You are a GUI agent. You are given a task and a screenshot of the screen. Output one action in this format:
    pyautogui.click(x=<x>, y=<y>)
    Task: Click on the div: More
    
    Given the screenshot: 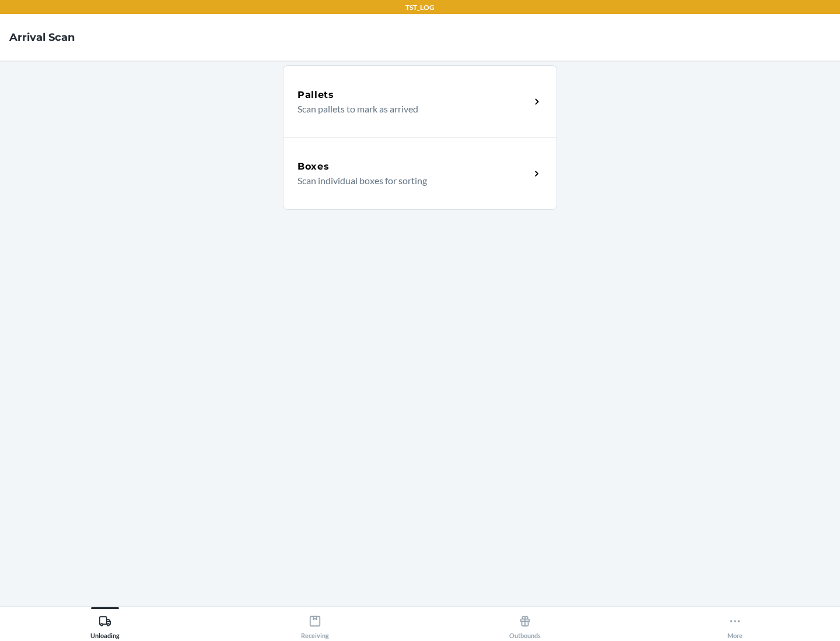 What is the action you would take?
    pyautogui.click(x=735, y=625)
    